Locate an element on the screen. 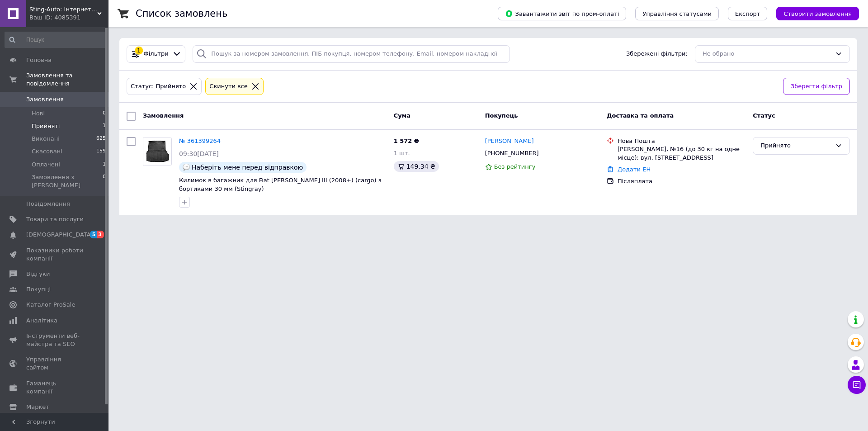  div: 149.34 ₴ is located at coordinates (416, 166).